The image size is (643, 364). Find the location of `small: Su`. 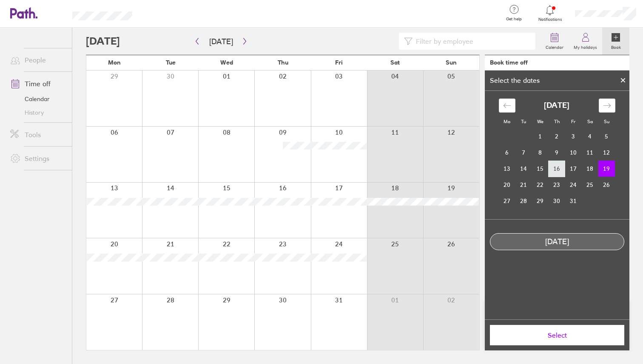

small: Su is located at coordinates (607, 122).